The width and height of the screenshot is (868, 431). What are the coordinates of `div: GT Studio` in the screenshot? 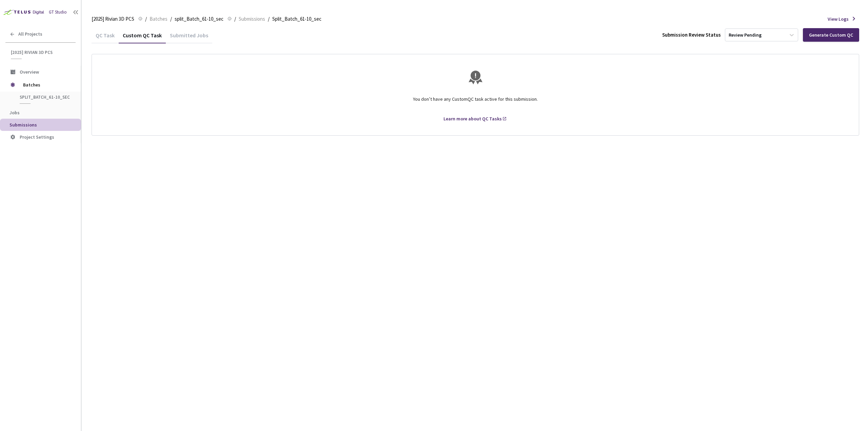 It's located at (58, 12).